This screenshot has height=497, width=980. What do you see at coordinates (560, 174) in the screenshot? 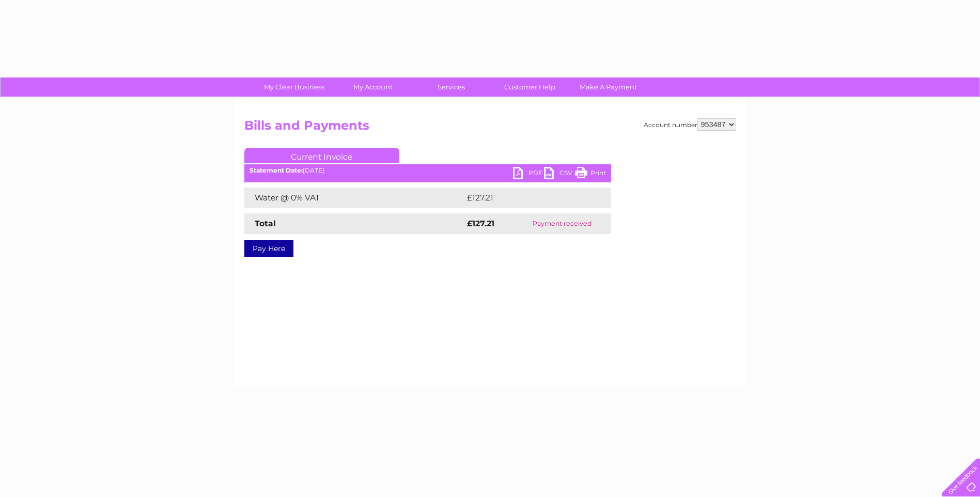
I see `a: CSV` at bounding box center [560, 174].